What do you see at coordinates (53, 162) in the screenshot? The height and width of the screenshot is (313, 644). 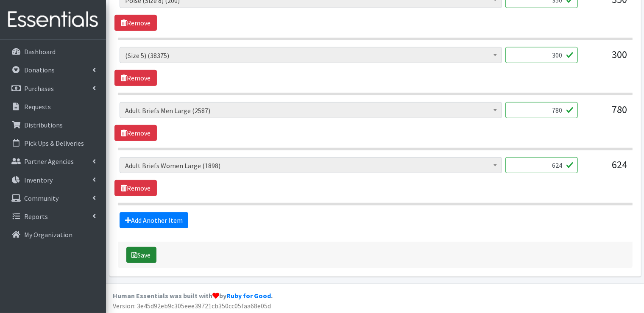 I see `a: Partner Agencies` at bounding box center [53, 162].